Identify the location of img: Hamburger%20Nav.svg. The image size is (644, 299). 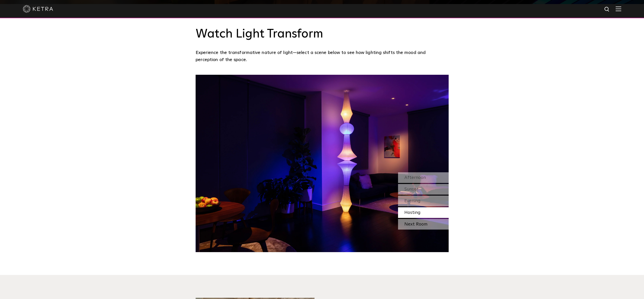
(618, 8).